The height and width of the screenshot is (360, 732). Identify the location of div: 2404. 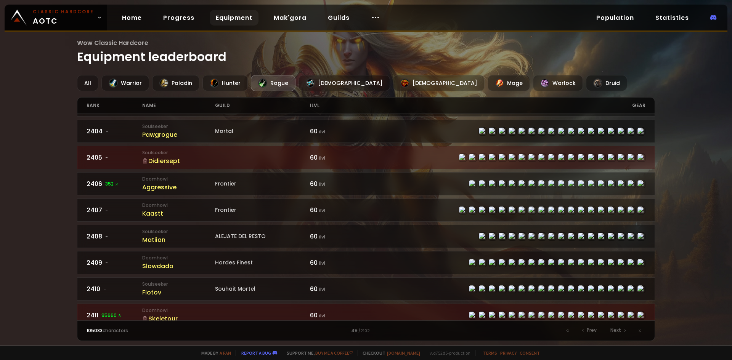
(114, 131).